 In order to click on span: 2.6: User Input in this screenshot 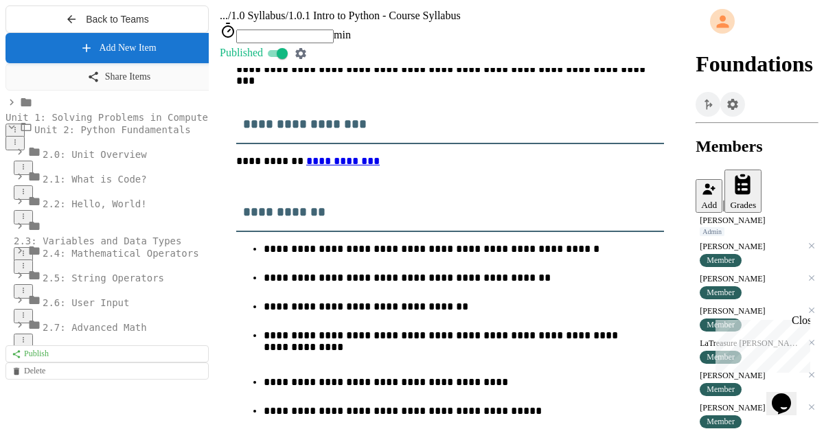, I will do `click(86, 303)`.